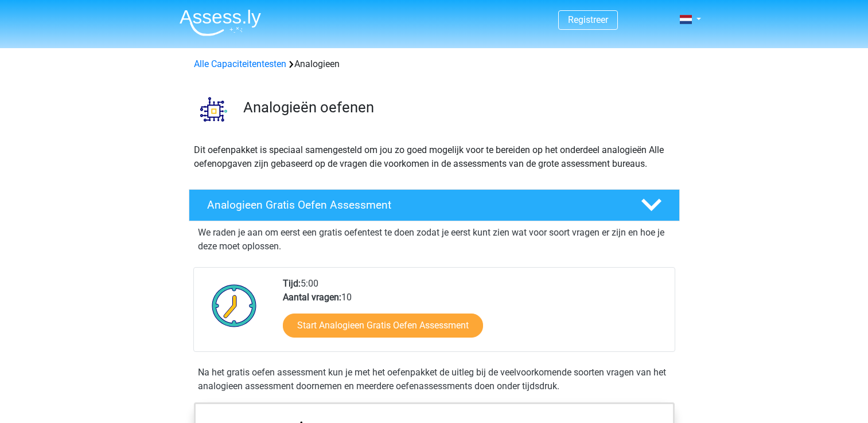  Describe the element at coordinates (434, 240) in the screenshot. I see `p: We raden je aan om eerst een gratis oefentest te doen zodat je eerst kunt zien wat voor soort vra...` at that location.